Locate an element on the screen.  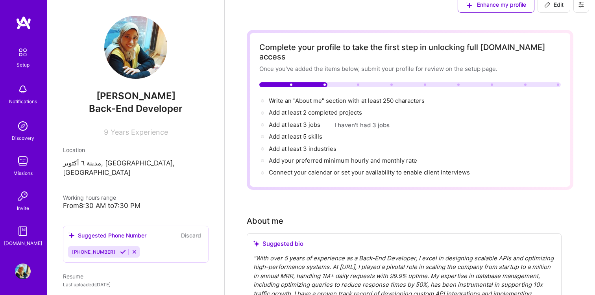
div: Discovery is located at coordinates (23, 138).